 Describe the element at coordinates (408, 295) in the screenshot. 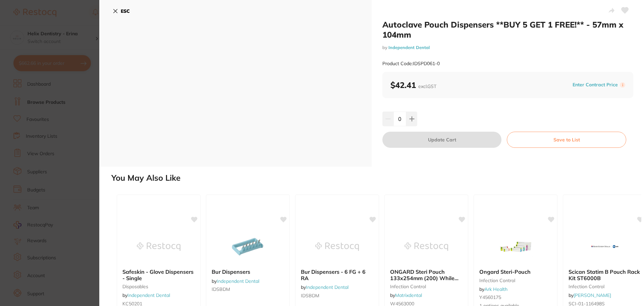

I see `a: Matrixdental` at that location.